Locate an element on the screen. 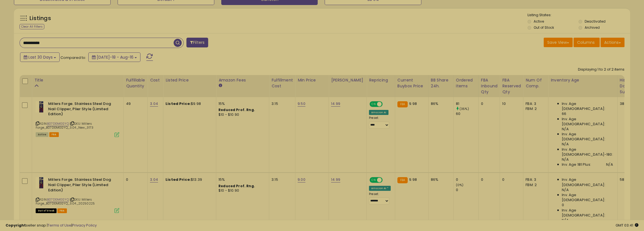 This screenshot has width=644, height=231. div: FBA Reserved Qty is located at coordinates (511, 86).